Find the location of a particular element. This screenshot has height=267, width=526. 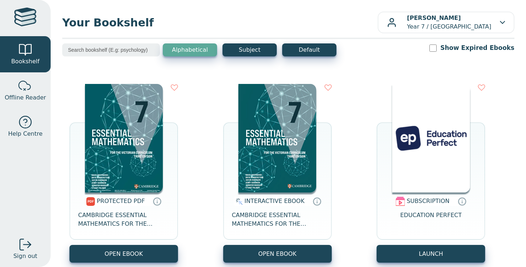

img: 72d1a00a-2440-4d08-b23c-fe2119b8f9a7.png is located at coordinates (431, 138).